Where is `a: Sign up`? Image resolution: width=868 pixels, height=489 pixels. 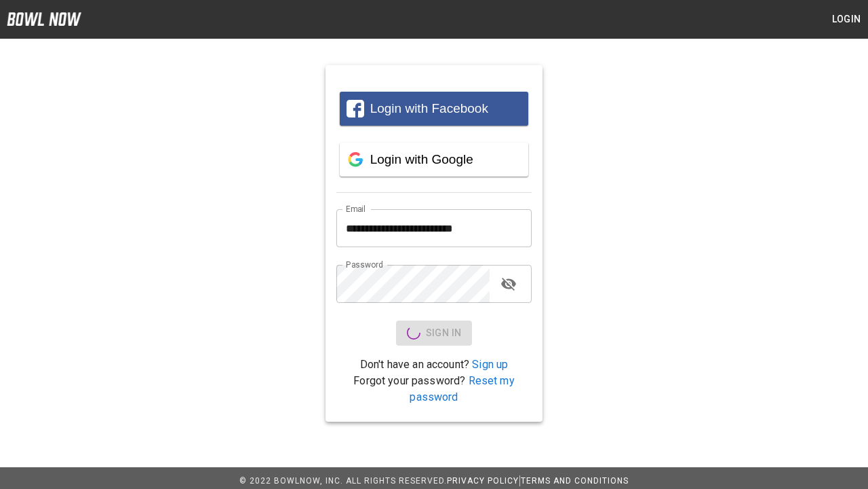 a: Sign up is located at coordinates (490, 364).